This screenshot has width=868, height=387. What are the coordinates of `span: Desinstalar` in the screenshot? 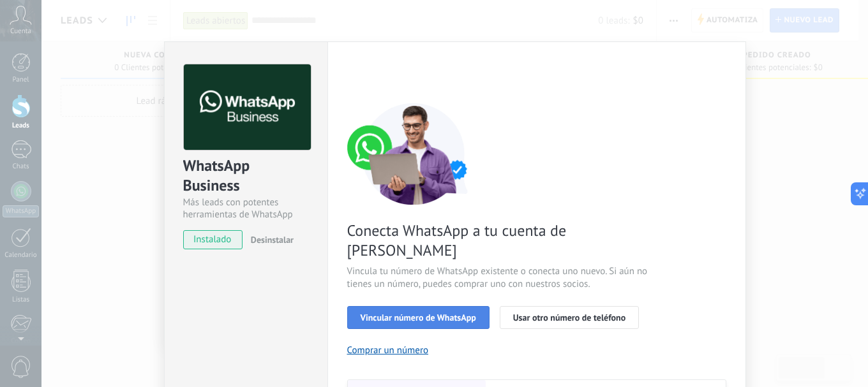 It's located at (272, 240).